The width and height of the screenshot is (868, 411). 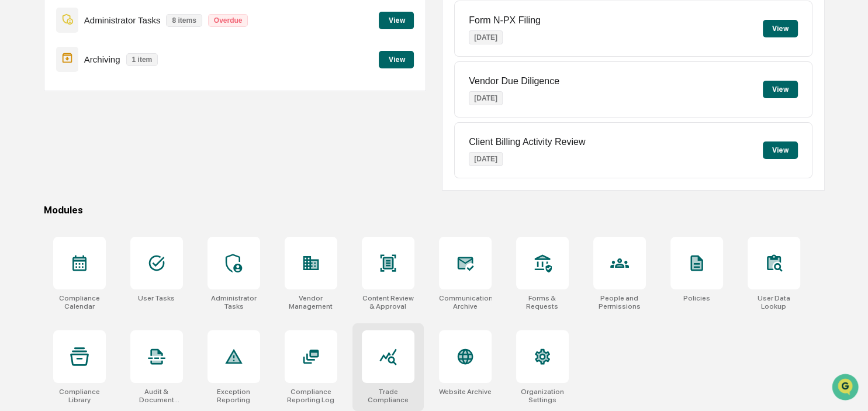 What do you see at coordinates (103, 59) in the screenshot?
I see `p: Archiving` at bounding box center [103, 59].